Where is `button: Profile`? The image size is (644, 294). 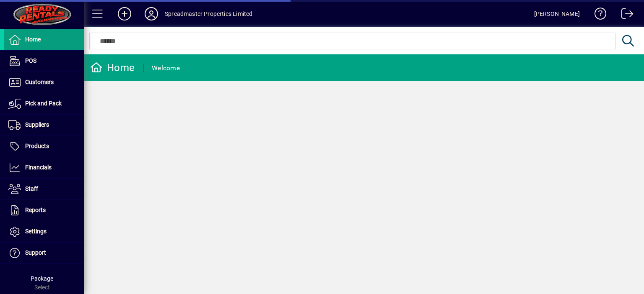
button: Profile is located at coordinates (151, 14).